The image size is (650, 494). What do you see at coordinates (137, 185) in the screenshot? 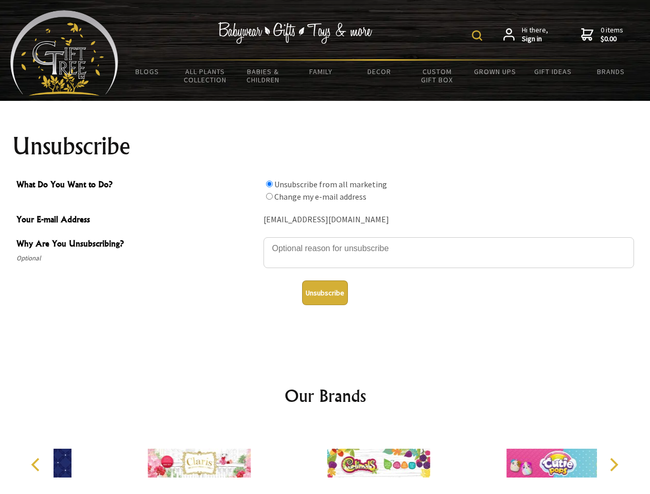
I see `span: What Do You Want to Do?` at bounding box center [137, 185].